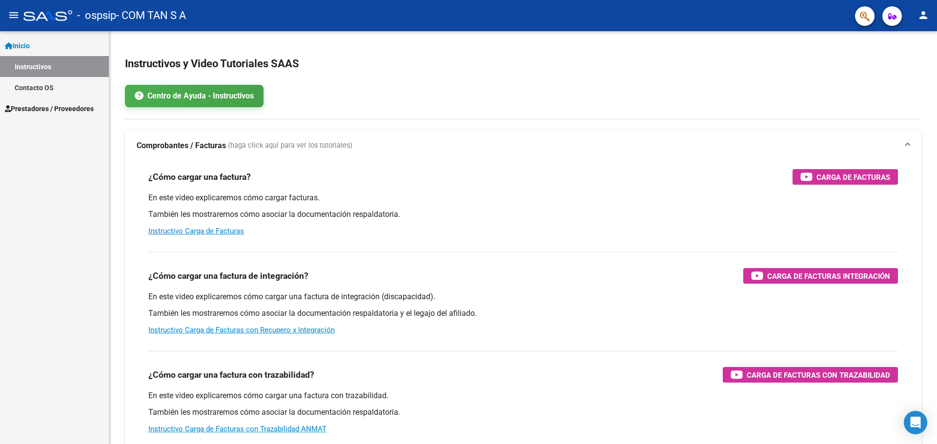 The height and width of the screenshot is (444, 937). I want to click on a: Instructivo Carga de Facturas con Trazabilidad ANMAT, so click(237, 429).